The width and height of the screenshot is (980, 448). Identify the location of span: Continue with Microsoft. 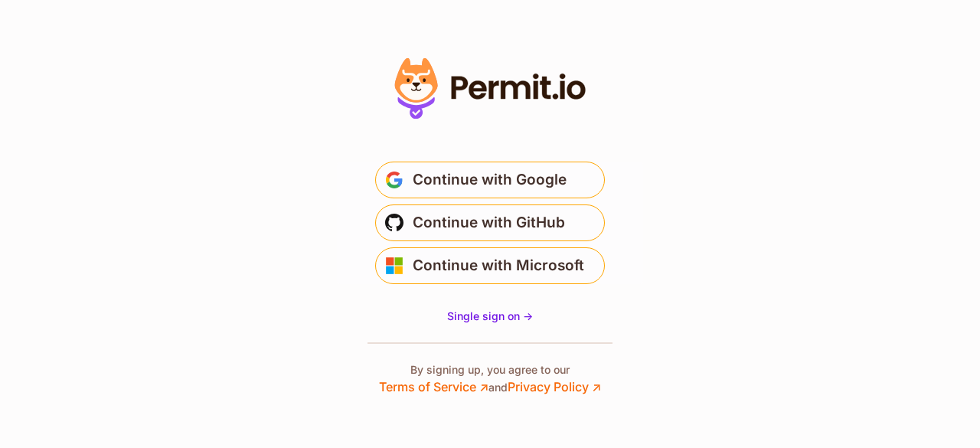
(498, 265).